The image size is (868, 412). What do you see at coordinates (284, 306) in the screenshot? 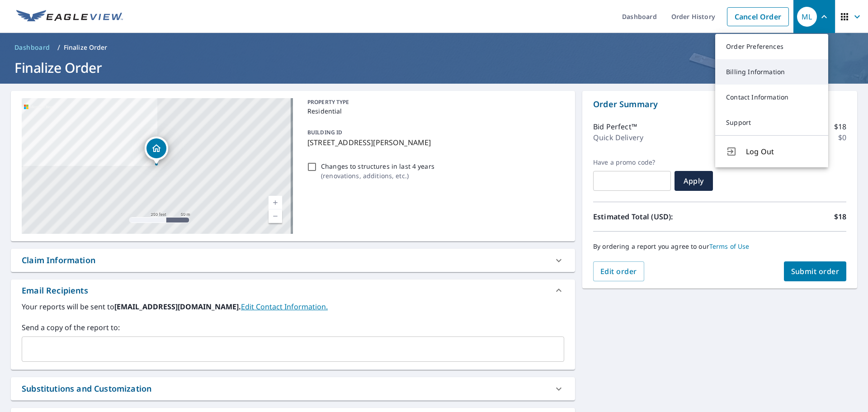
I see `a: EditContactInfo` at bounding box center [284, 306].